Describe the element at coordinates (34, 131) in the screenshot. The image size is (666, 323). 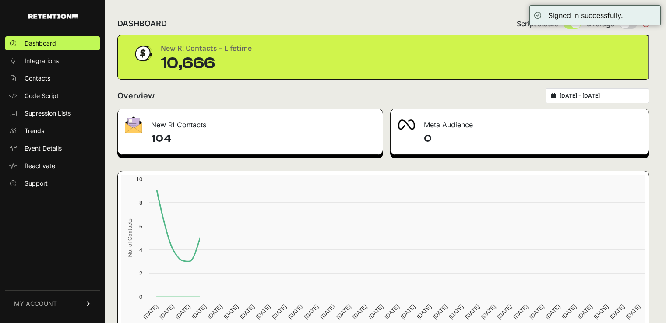
I see `span: Trends` at that location.